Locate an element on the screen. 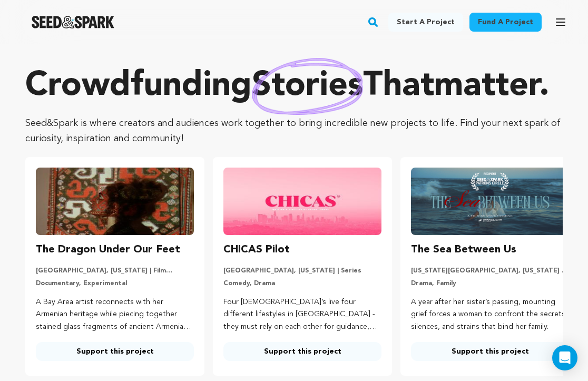 Image resolution: width=588 pixels, height=381 pixels. p: A Bay Area artist reconnects with her Armenian heritage while piecing together stained glass frag... is located at coordinates (115, 315).